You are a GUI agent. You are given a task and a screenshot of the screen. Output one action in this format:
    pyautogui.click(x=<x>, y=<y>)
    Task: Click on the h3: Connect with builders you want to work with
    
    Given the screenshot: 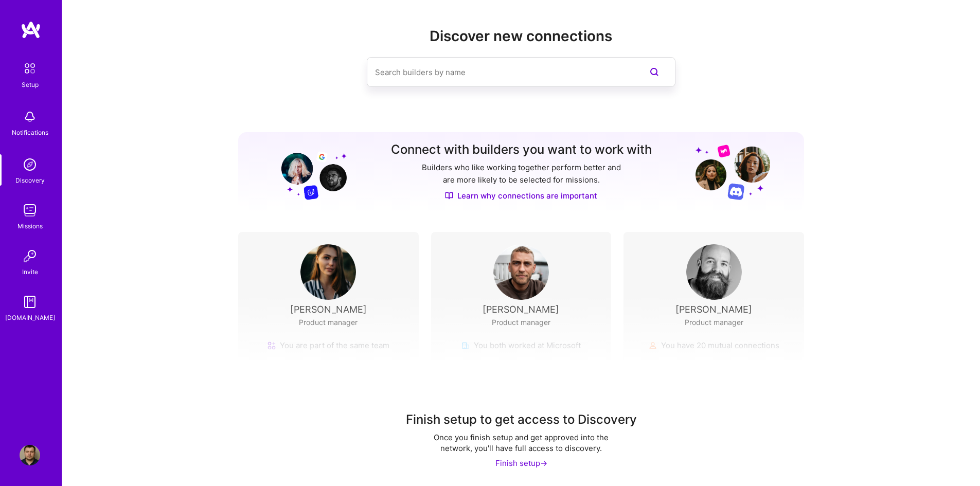 What is the action you would take?
    pyautogui.click(x=521, y=150)
    